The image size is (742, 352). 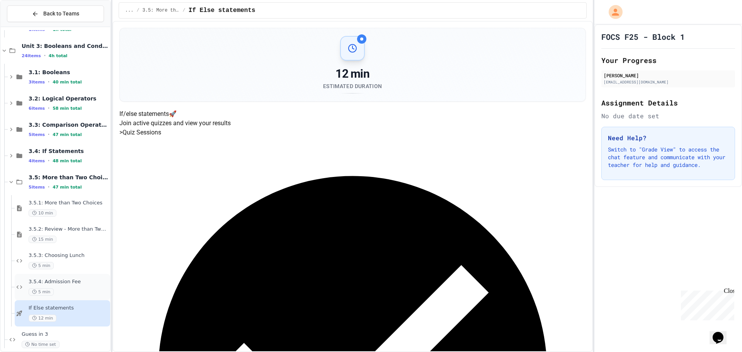 I want to click on h5: > Quiz Sessions, so click(x=353, y=133).